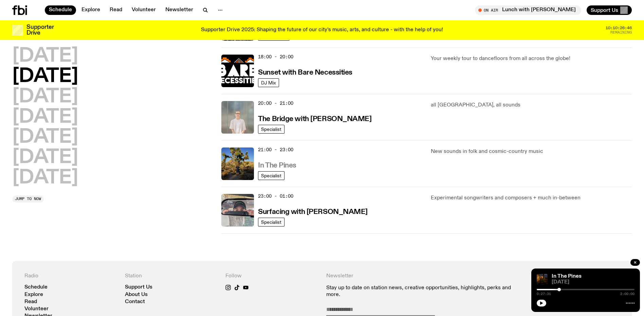 The image size is (644, 316). Describe the element at coordinates (531, 198) in the screenshot. I see `p: Experimental songwriters and composers + much in-between` at that location.